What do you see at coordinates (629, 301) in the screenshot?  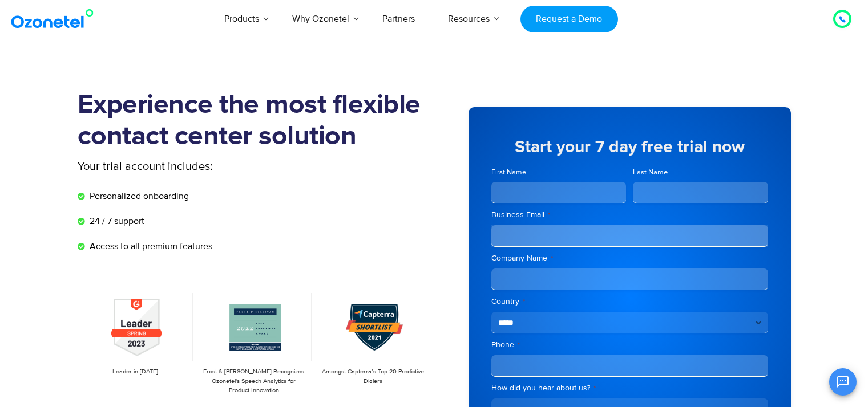 I see `label: Country` at bounding box center [629, 301].